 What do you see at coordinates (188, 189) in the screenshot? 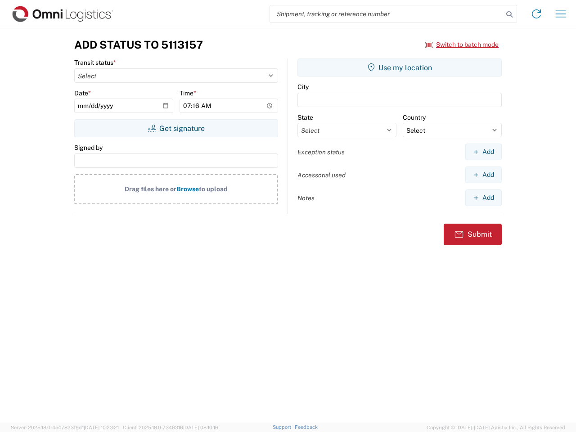
I see `span: Browse` at bounding box center [188, 189].